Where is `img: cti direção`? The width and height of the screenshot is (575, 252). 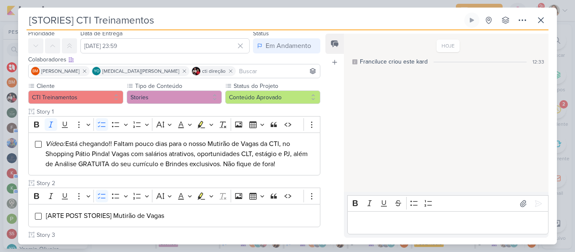 img: cti direção is located at coordinates (196, 71).